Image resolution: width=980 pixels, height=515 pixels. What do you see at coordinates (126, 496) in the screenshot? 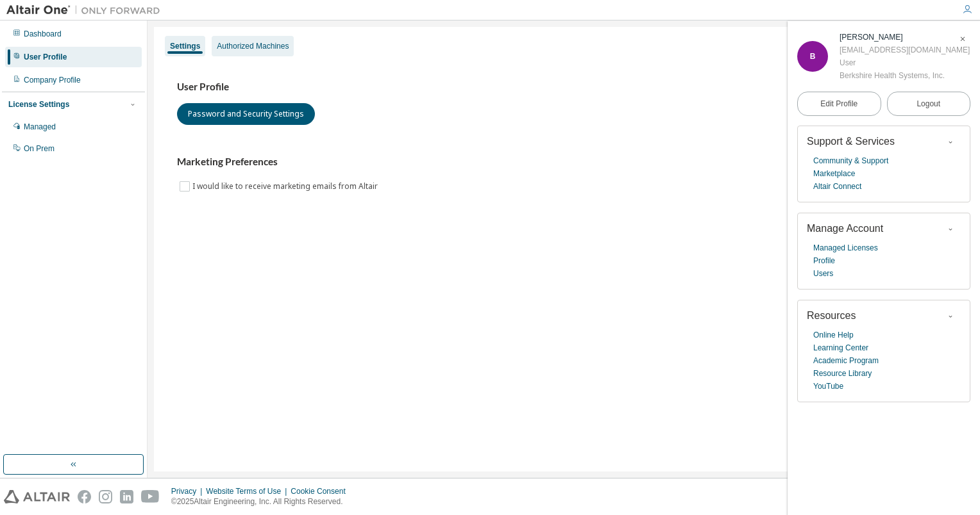
I see `img: linkedin.svg` at bounding box center [126, 496].